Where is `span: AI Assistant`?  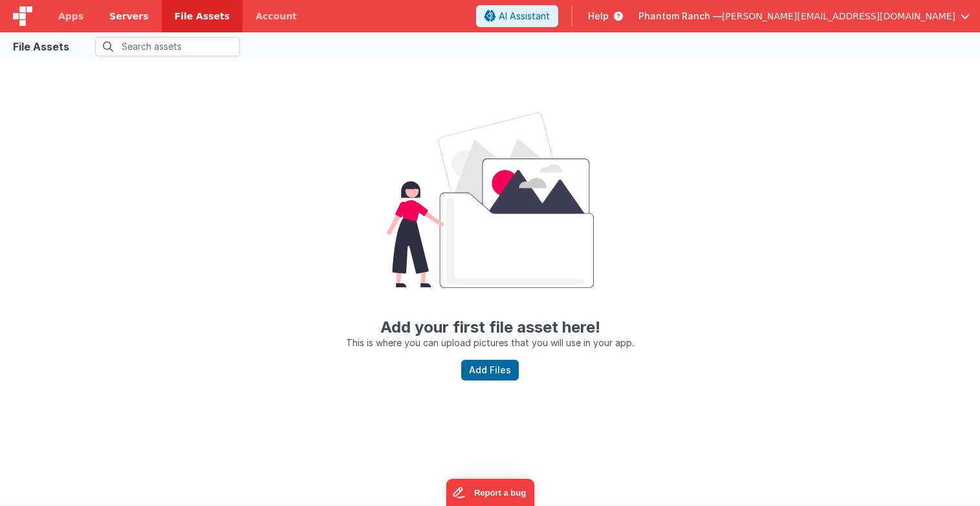 span: AI Assistant is located at coordinates (524, 16).